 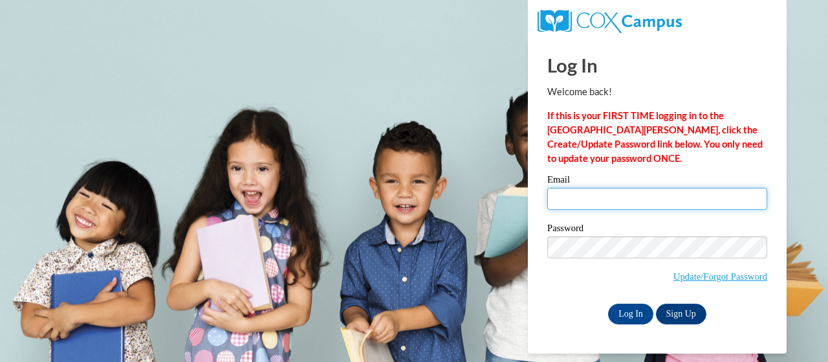 What do you see at coordinates (681, 314) in the screenshot?
I see `a: Sign Up` at bounding box center [681, 314].